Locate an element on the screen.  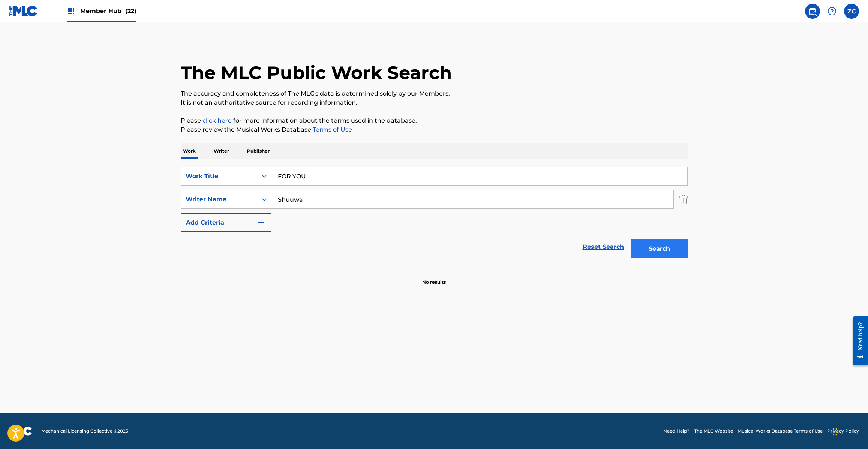
a: Musical Works Database Terms of Use is located at coordinates (780, 431).